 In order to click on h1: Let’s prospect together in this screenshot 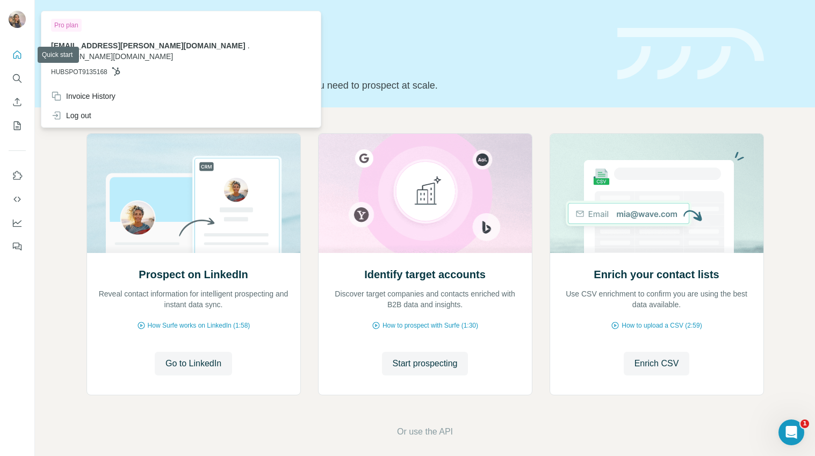, I will do `click(345, 61)`.